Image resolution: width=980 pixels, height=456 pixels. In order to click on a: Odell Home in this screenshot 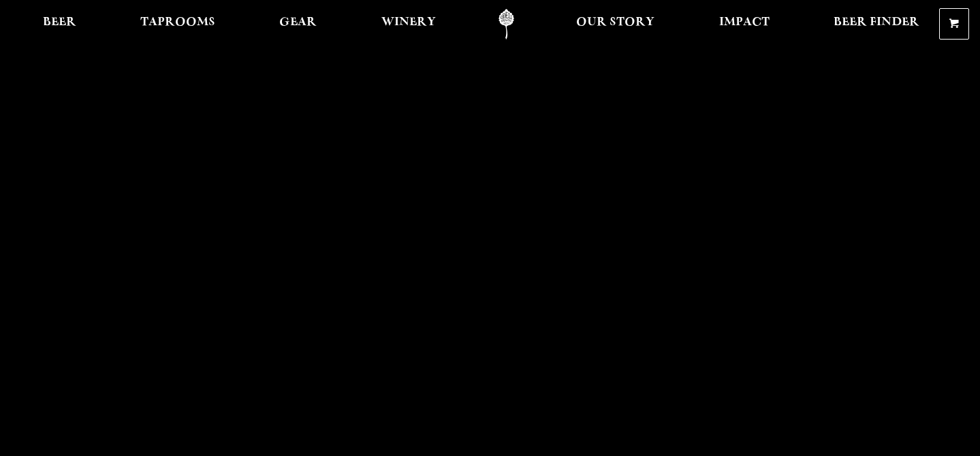, I will do `click(506, 23)`.